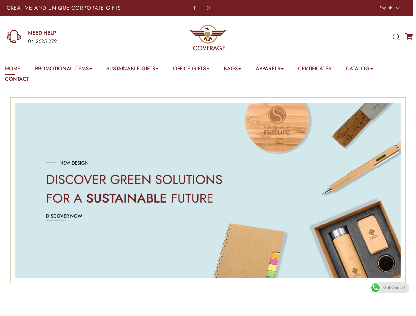 The image size is (416, 316). I want to click on a: Sustainable Gifts, so click(133, 70).